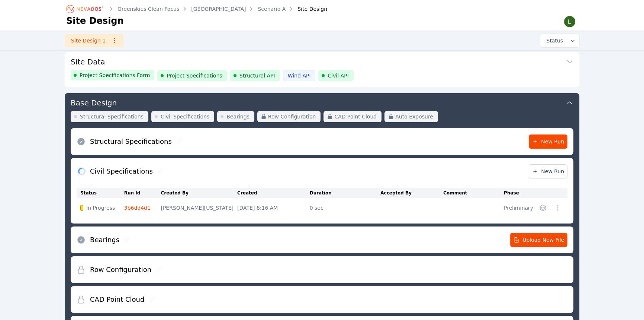 The height and width of the screenshot is (320, 644). I want to click on span: Structural Specifications, so click(112, 116).